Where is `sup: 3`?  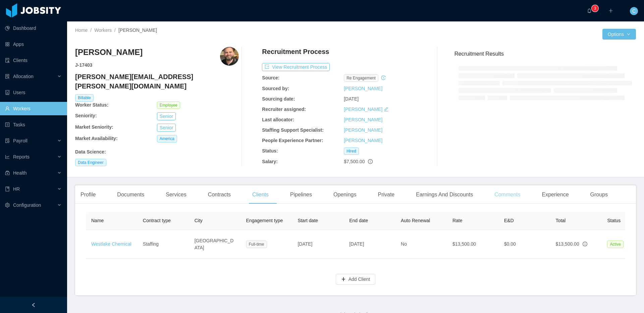
sup: 3 is located at coordinates (595, 8).